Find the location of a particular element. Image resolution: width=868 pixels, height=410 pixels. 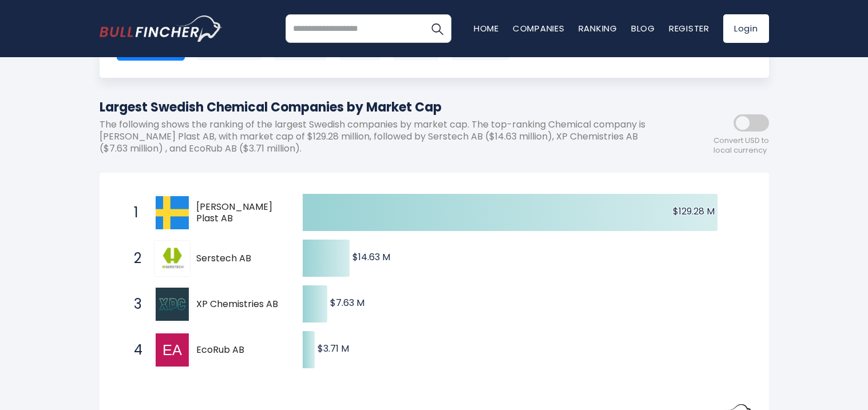

img: Serstech AB is located at coordinates (172, 258).